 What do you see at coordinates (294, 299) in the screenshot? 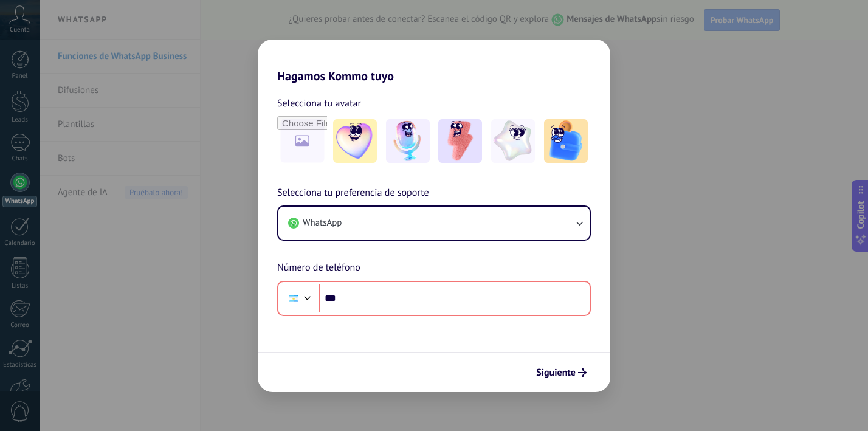
I see `div: Argentina: + 54` at bounding box center [294, 299].